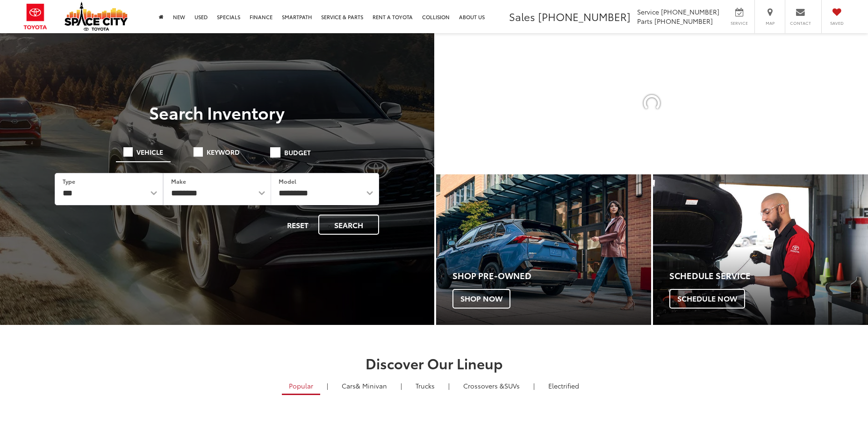  What do you see at coordinates (179, 181) in the screenshot?
I see `label: Make` at bounding box center [179, 181].